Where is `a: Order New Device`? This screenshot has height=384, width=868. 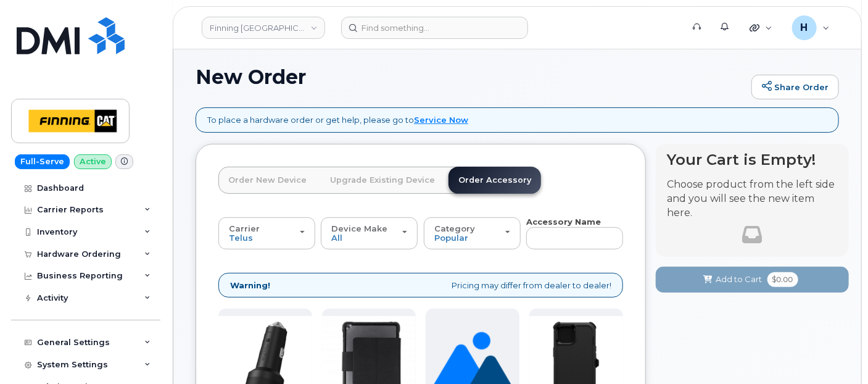 a: Order New Device is located at coordinates (267, 180).